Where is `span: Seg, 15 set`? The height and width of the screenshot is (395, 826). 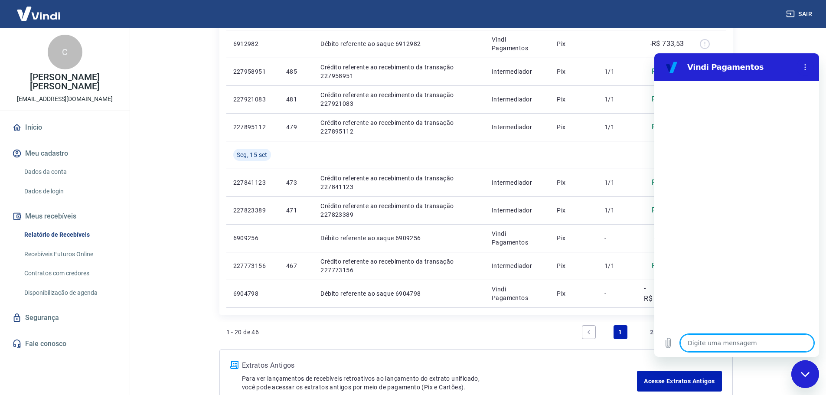
span: Seg, 15 set is located at coordinates (252, 155).